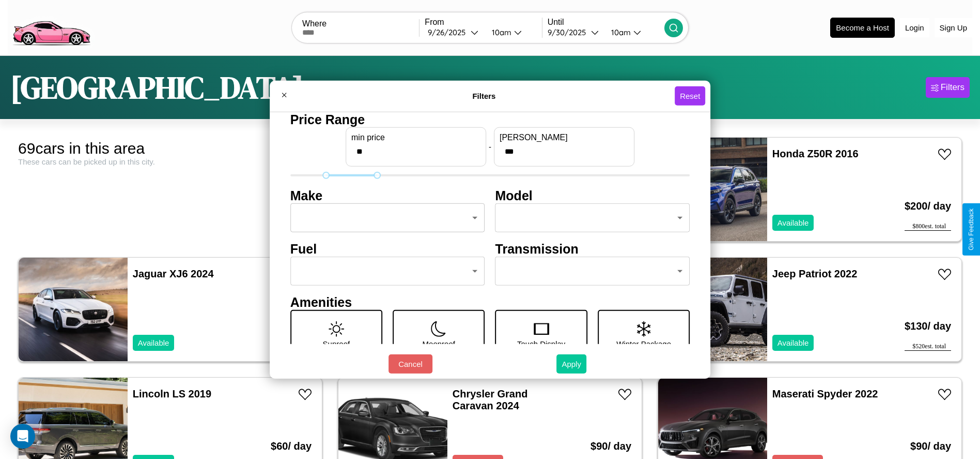 This screenshot has width=980, height=459. I want to click on div: These cars can be picked up in this city., so click(170, 161).